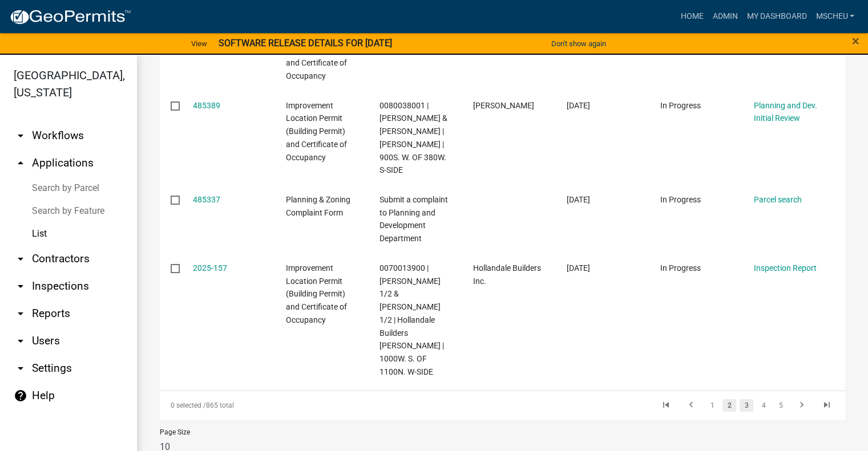 Image resolution: width=868 pixels, height=451 pixels. What do you see at coordinates (776, 17) in the screenshot?
I see `a: My Dashboard` at bounding box center [776, 17].